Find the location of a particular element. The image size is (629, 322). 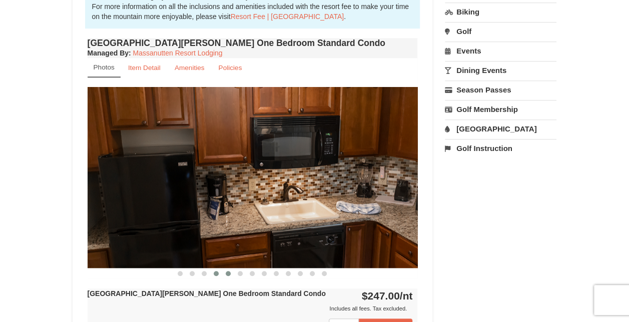

a: Biking is located at coordinates (501, 12).